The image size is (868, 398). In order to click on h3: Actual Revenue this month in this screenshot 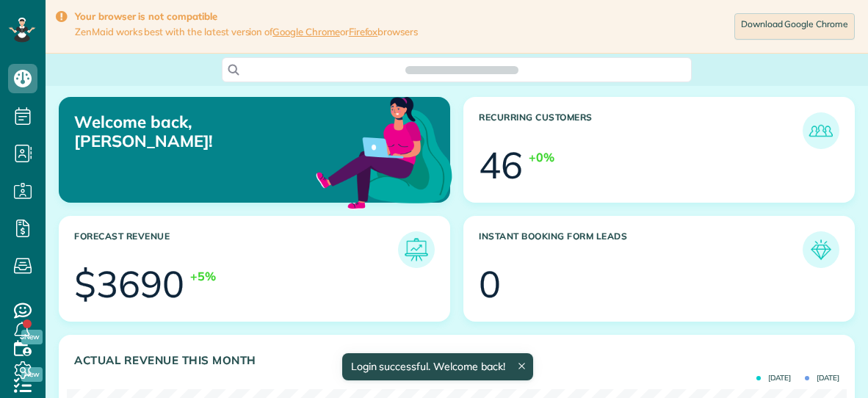, I will do `click(457, 361)`.